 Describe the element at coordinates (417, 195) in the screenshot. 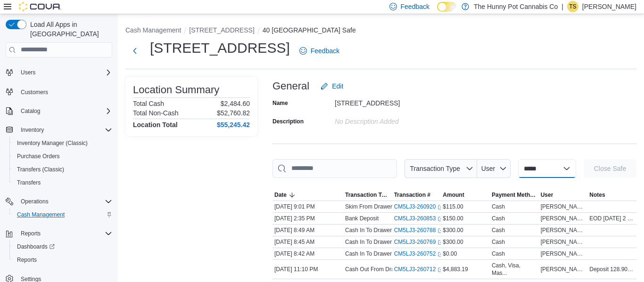

I see `button: Transaction #` at that location.